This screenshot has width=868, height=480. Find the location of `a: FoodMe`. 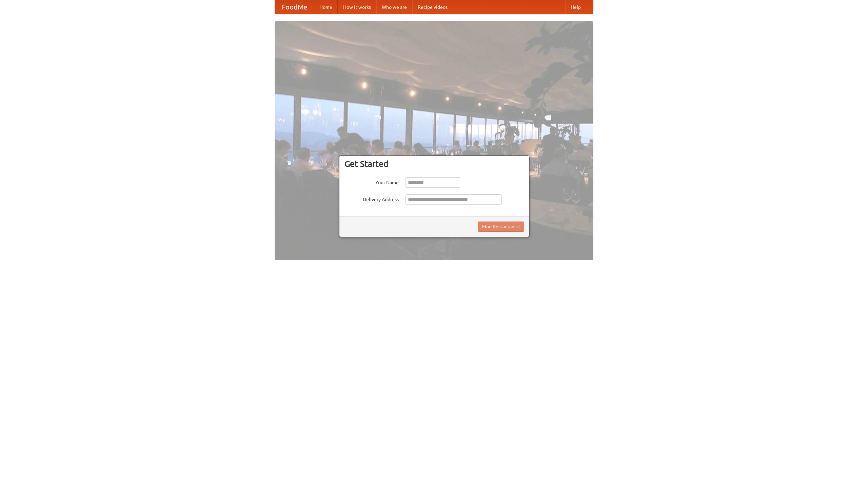

a: FoodMe is located at coordinates (294, 7).